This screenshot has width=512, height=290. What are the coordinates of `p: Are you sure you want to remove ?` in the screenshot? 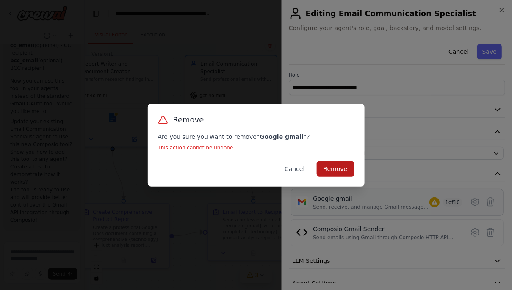 It's located at (256, 137).